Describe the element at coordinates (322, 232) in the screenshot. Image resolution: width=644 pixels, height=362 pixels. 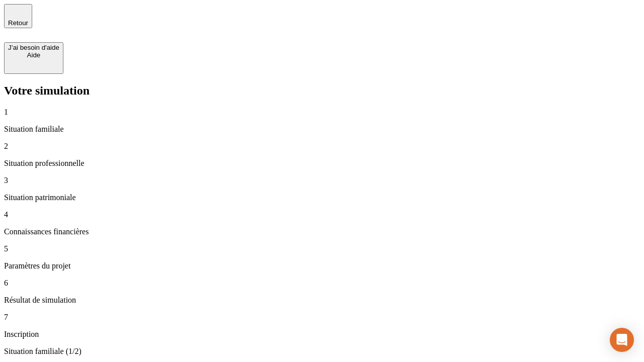
I see `p: Connaissances financières` at that location.